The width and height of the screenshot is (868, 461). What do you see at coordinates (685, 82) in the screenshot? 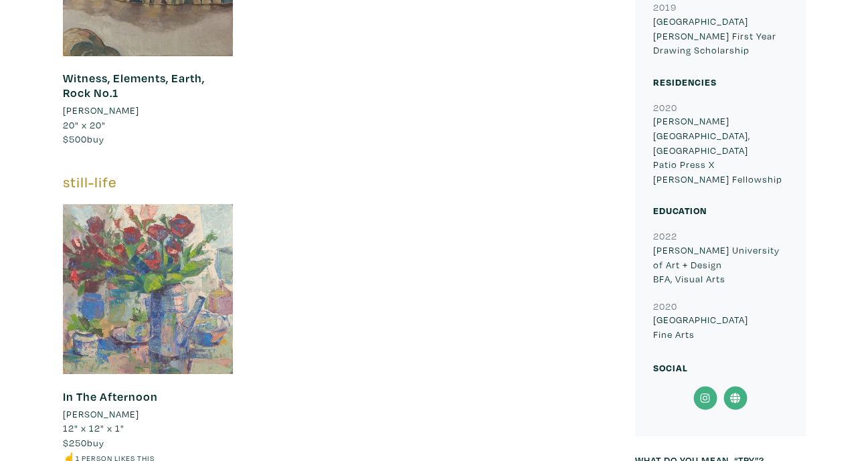
I see `small: Residencies` at bounding box center [685, 82].